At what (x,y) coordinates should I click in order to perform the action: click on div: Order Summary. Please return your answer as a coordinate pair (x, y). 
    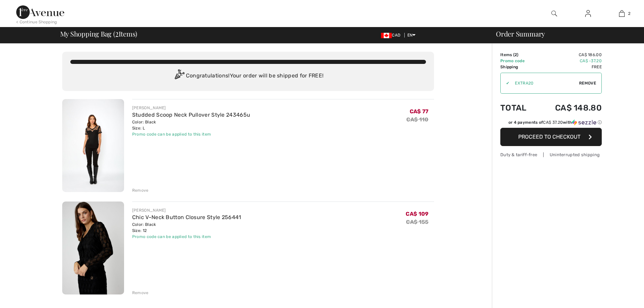
    Looking at the image, I should click on (564, 34).